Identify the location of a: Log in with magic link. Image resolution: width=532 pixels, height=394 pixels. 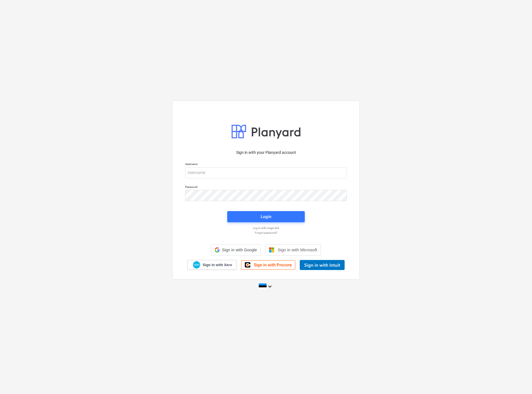
(266, 228).